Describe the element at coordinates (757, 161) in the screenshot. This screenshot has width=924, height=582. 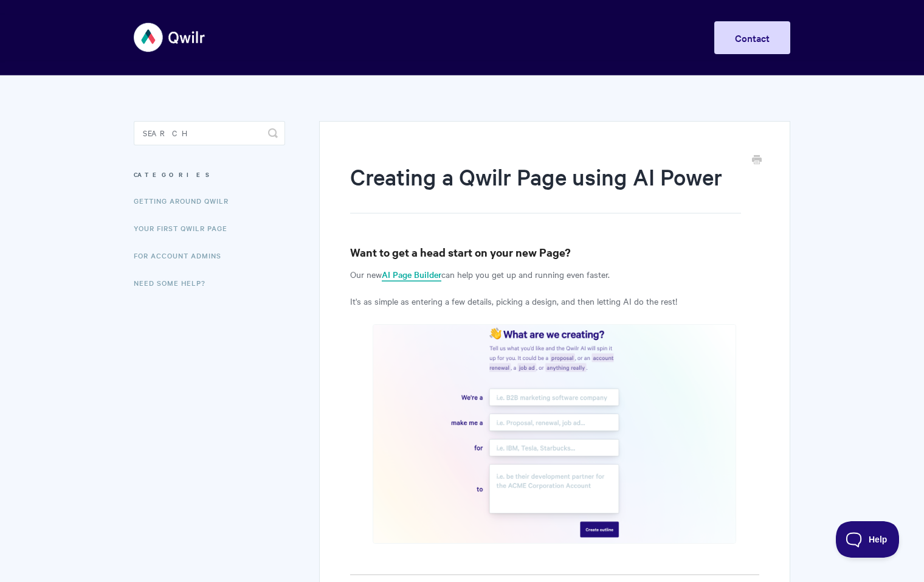
I see `a: Print this Article` at that location.